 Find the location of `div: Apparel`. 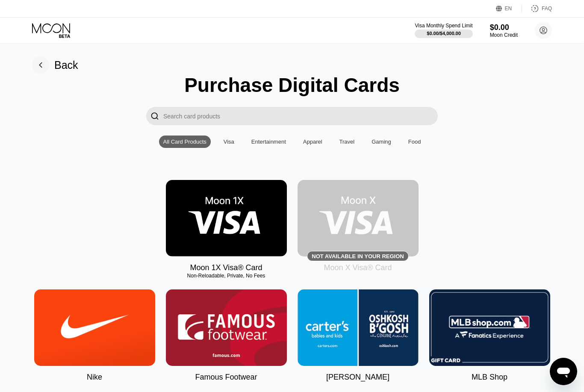

div: Apparel is located at coordinates (312, 142).